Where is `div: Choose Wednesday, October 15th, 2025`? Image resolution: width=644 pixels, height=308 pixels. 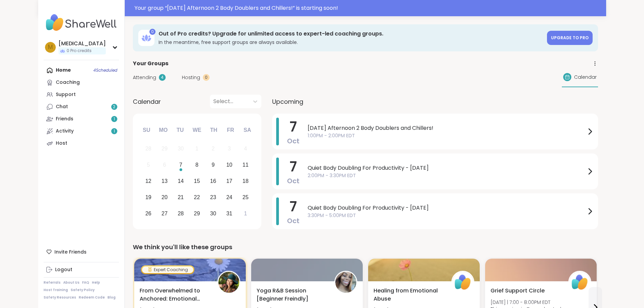 div: Choose Wednesday, October 15th, 2025 is located at coordinates (197, 181).